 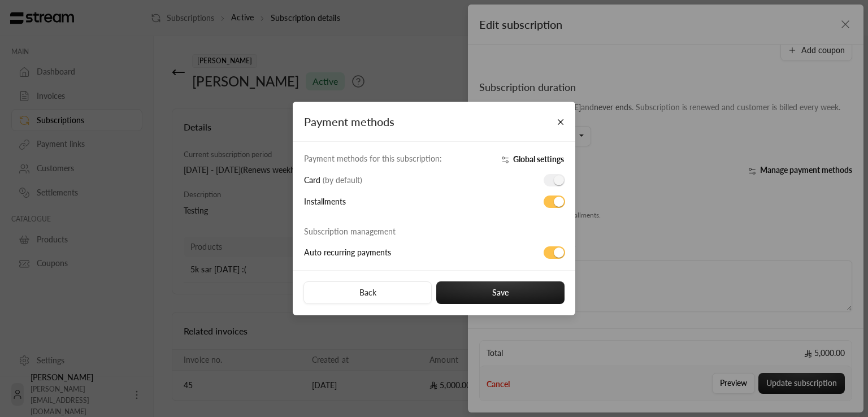 What do you see at coordinates (325, 201) in the screenshot?
I see `span: Installments` at bounding box center [325, 201].